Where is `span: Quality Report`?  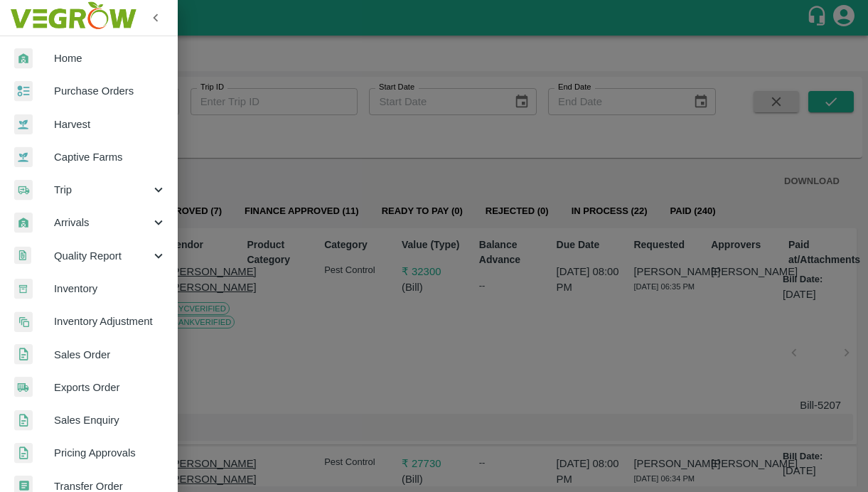
span: Quality Report is located at coordinates (103, 256).